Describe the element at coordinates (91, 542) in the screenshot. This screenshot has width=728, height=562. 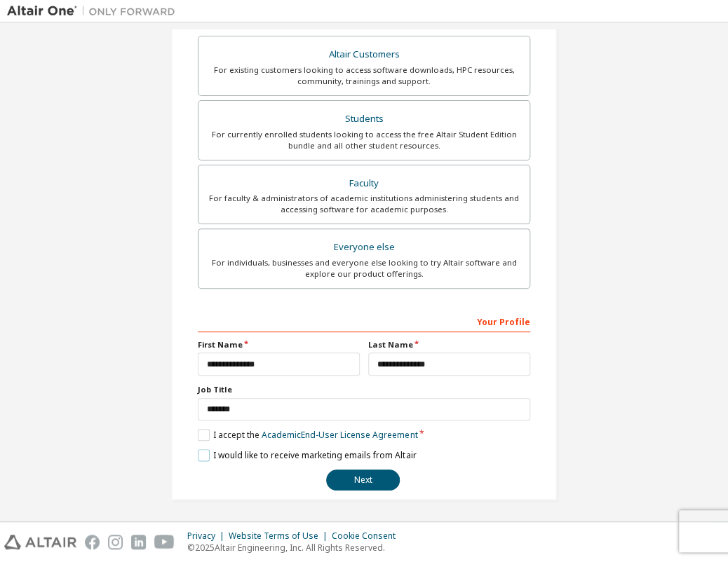
I see `img: facebook.svg` at that location.